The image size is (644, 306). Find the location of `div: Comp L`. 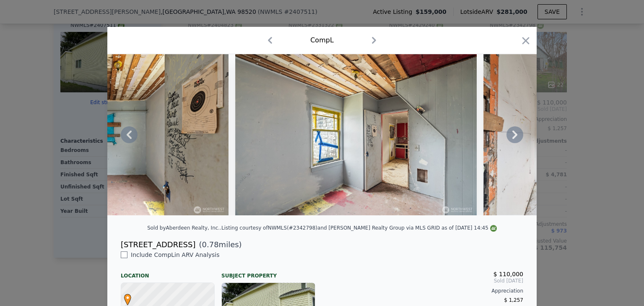

div: Comp L is located at coordinates (322, 40).